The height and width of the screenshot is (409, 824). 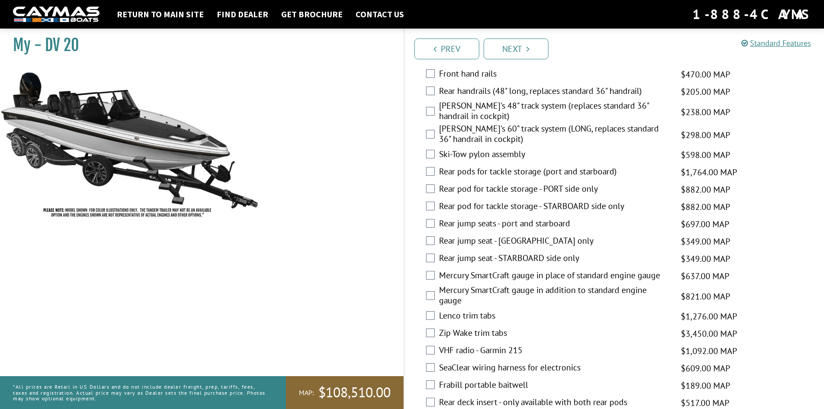 I want to click on span: $697.00 MAP, so click(x=705, y=224).